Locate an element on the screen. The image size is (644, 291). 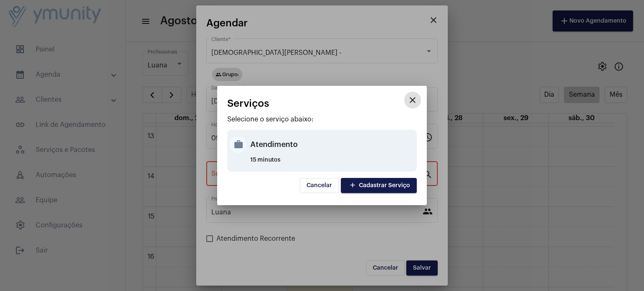
span: Serviços is located at coordinates (248, 104).